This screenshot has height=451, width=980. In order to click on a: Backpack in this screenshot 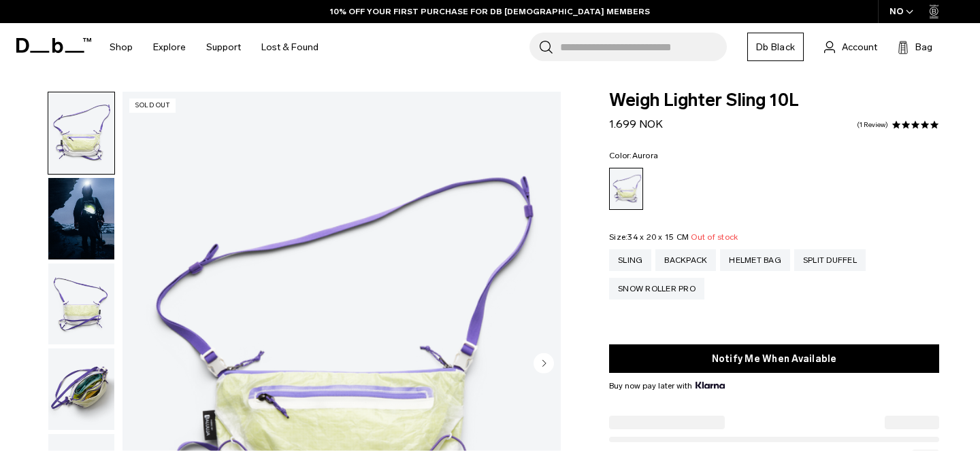, I will do `click(685, 260)`.